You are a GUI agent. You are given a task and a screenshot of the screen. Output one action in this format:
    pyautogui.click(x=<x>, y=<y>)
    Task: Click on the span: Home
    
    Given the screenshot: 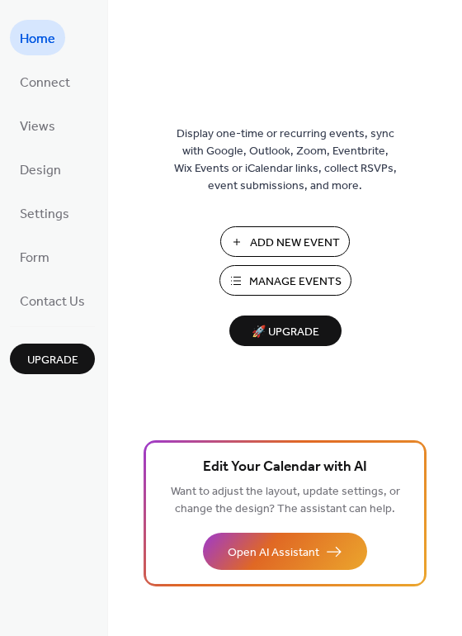 What is the action you would take?
    pyautogui.click(x=37, y=39)
    